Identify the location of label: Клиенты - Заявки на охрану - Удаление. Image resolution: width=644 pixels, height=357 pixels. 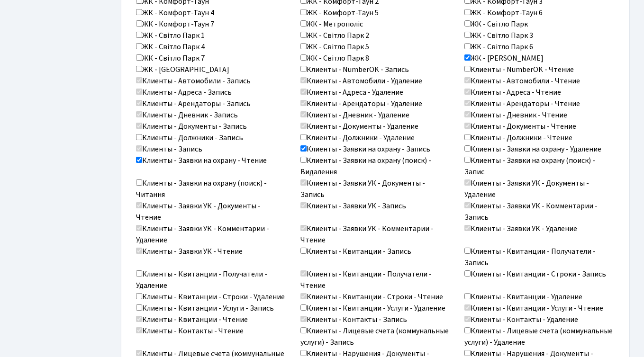
(533, 149).